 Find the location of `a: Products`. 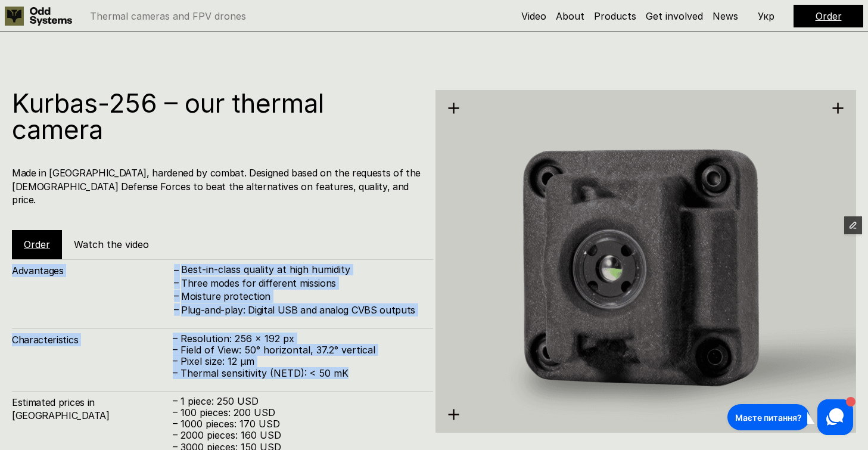

a: Products is located at coordinates (615, 16).